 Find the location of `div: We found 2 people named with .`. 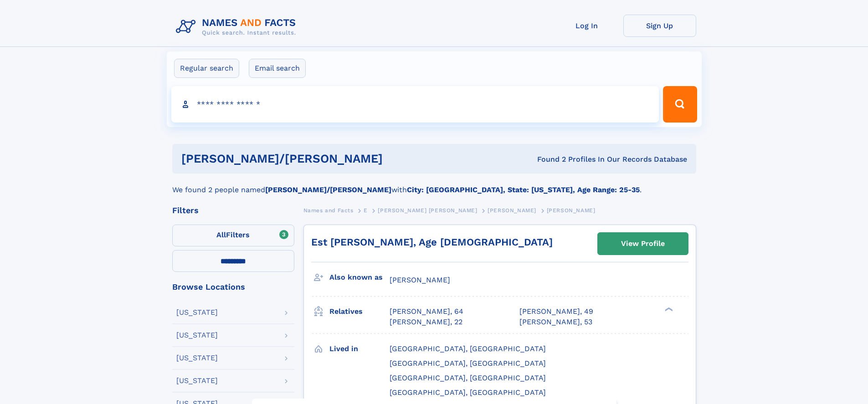

div: We found 2 people named with . is located at coordinates (434, 184).